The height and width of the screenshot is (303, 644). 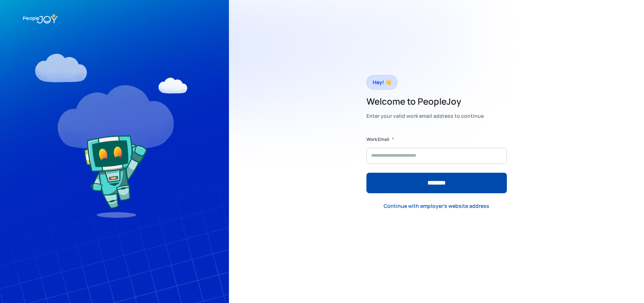 I want to click on form: Form, so click(x=437, y=164).